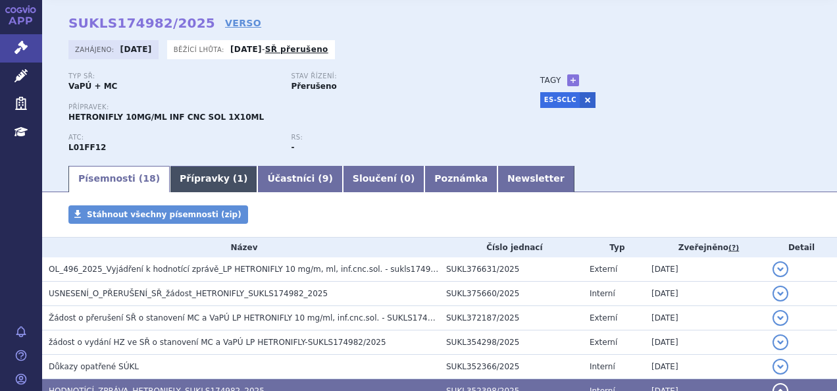 Image resolution: width=837 pixels, height=391 pixels. What do you see at coordinates (395, 138) in the screenshot?
I see `p: RS:` at bounding box center [395, 138].